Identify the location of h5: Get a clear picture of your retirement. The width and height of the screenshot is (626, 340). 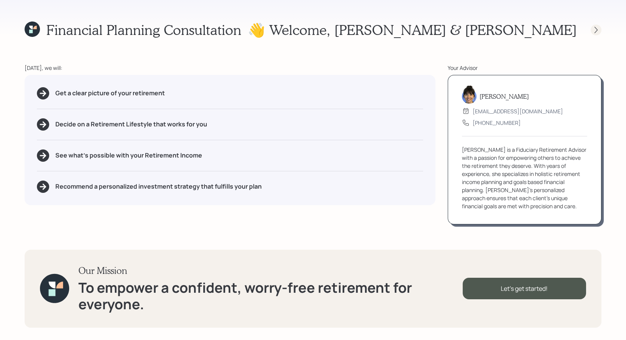
(110, 93).